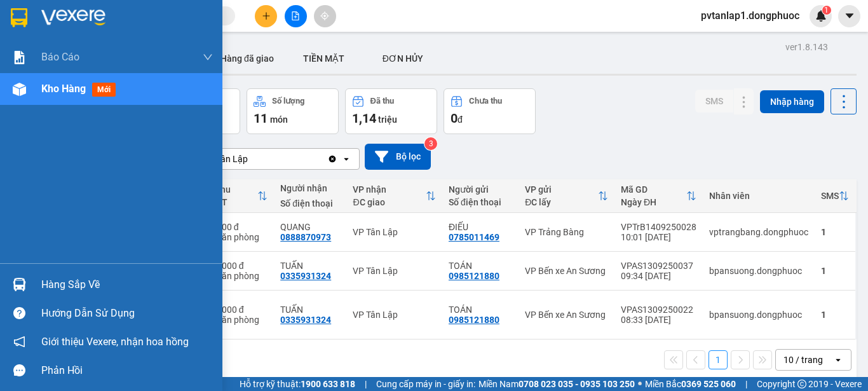 This screenshot has width=868, height=391. What do you see at coordinates (325, 16) in the screenshot?
I see `span: aim` at bounding box center [325, 16].